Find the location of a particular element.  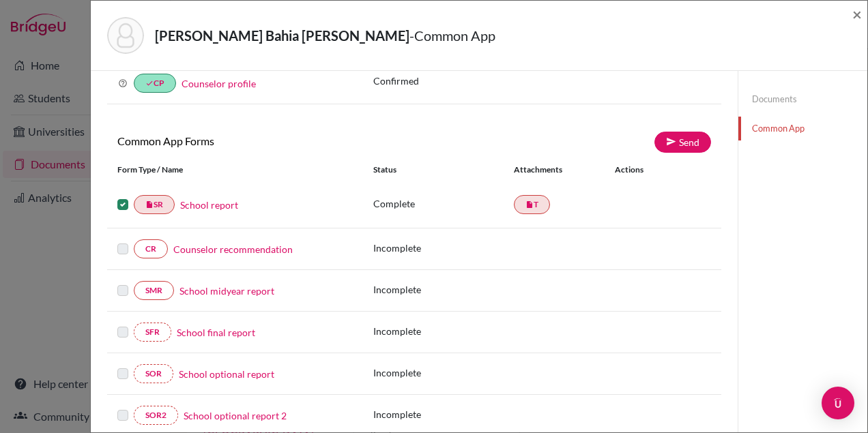

a: School optional report is located at coordinates (227, 374).